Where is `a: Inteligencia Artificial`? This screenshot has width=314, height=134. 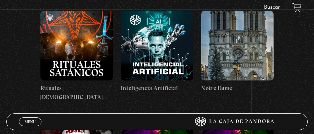
a: Inteligencia Artificial is located at coordinates (157, 51).